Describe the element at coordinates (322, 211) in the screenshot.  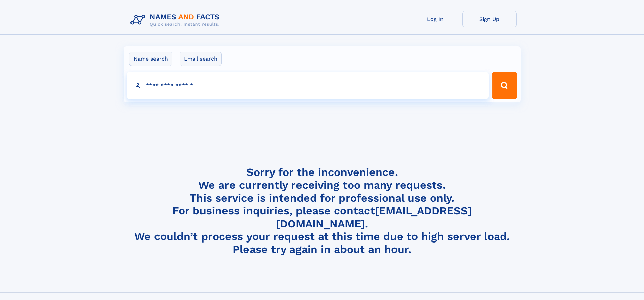
I see `h4: Sorry for the inconvenience. We are currently receiving too many requests. This service is intend...` at that location.